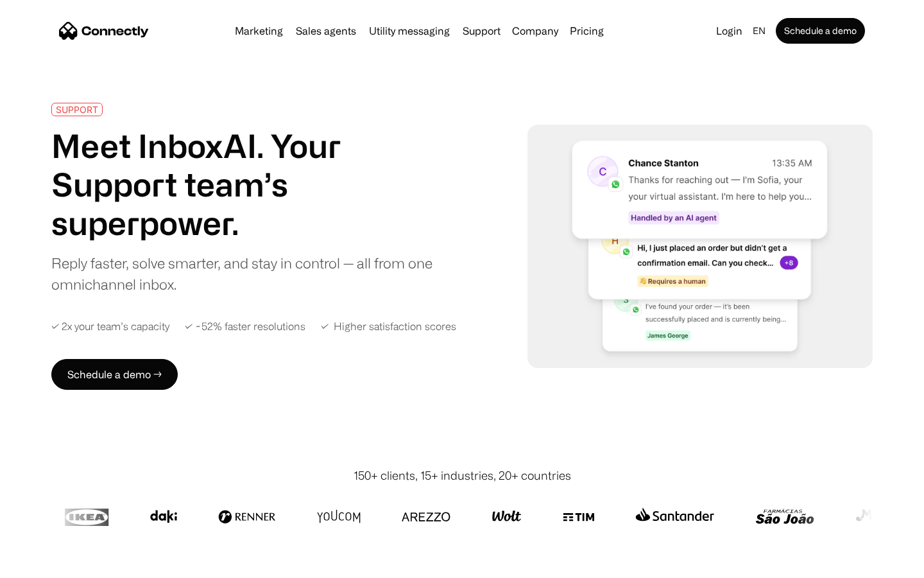 This screenshot has width=924, height=578. What do you see at coordinates (729, 30) in the screenshot?
I see `a: Login` at bounding box center [729, 30].